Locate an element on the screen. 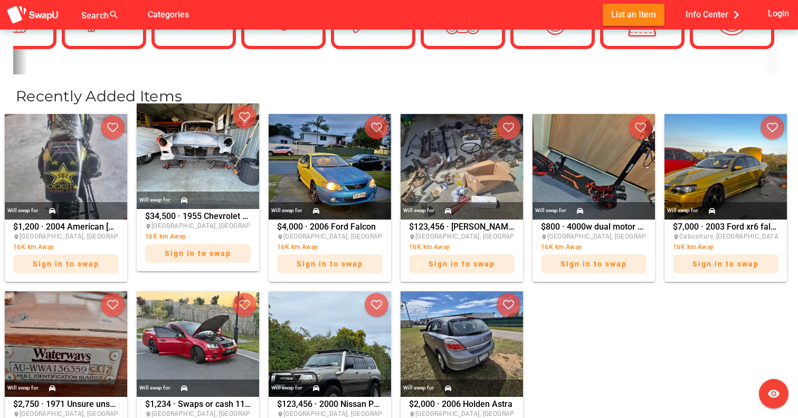  div: $7,000 · 2003 Ford xr6 falcon is located at coordinates (725, 251).